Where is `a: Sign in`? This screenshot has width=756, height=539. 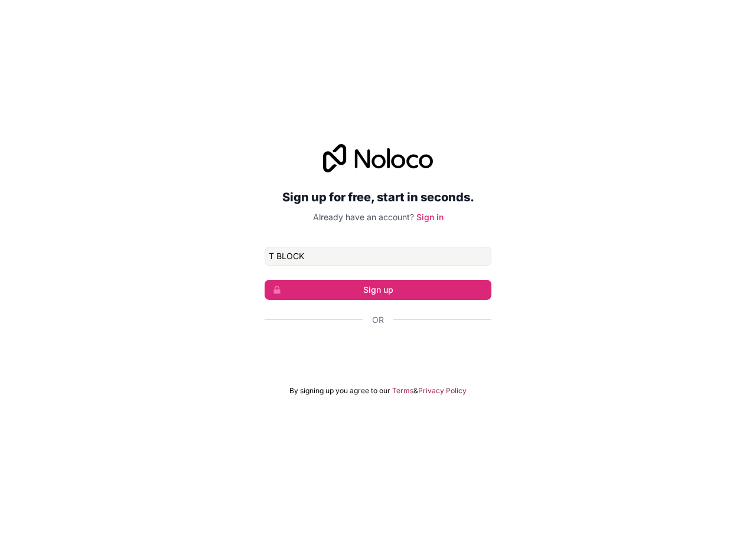 a: Sign in is located at coordinates (430, 217).